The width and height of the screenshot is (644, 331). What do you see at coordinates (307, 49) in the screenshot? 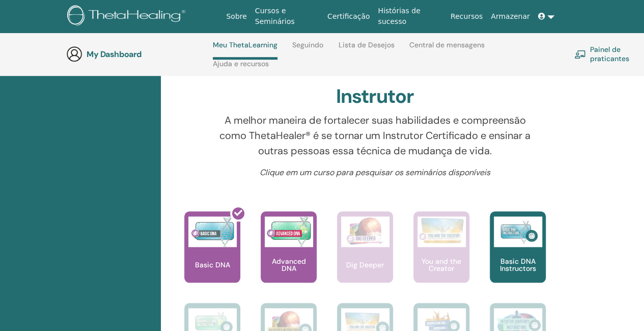
I see `a: Seguindo` at bounding box center [307, 49].